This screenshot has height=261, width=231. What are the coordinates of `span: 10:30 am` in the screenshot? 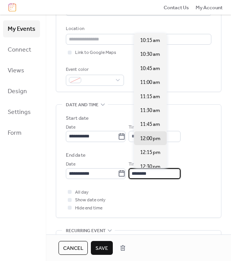 It's located at (150, 54).